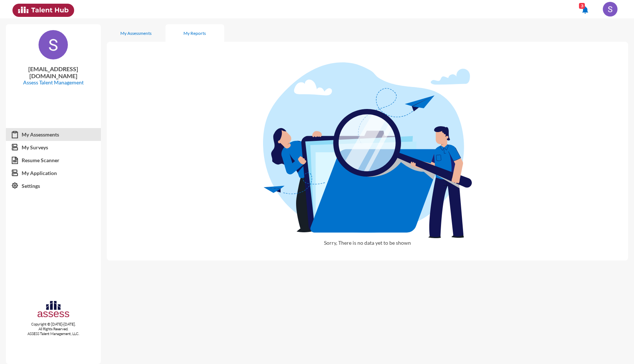 Image resolution: width=634 pixels, height=364 pixels. Describe the element at coordinates (585, 10) in the screenshot. I see `mat-icon: notifications` at that location.